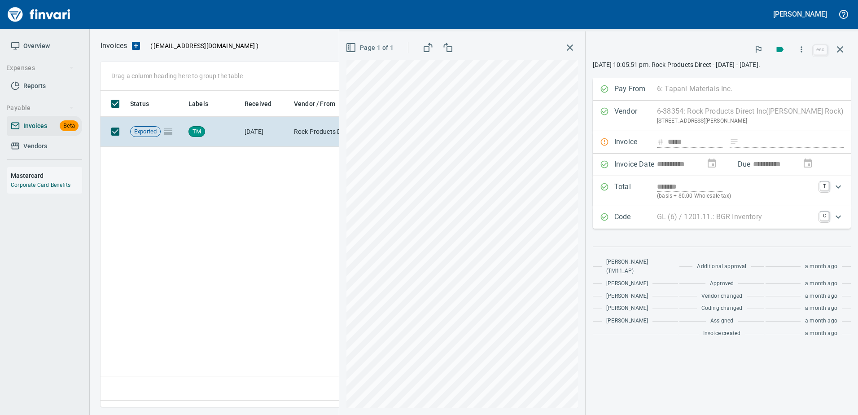 This screenshot has width=858, height=415. Describe the element at coordinates (40, 185) in the screenshot. I see `a: Corporate Card Benefits` at that location.